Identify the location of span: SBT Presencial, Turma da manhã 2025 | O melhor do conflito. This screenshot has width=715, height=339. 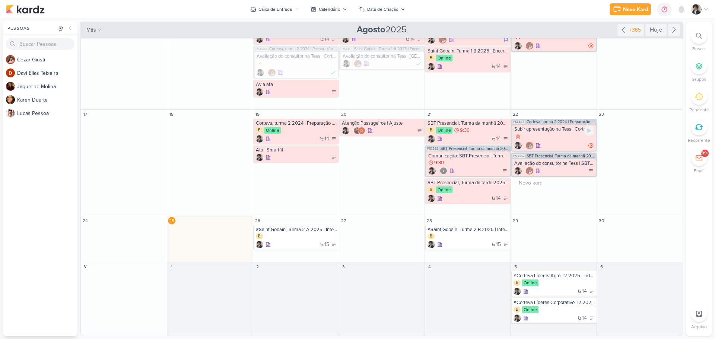
(475, 149).